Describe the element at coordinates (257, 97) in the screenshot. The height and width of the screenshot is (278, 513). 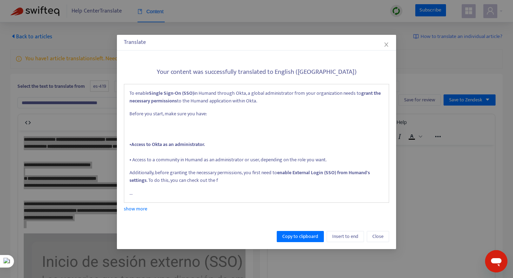
I see `p: To enable in Humand through Okta, a global administrator from your organization needs to to the H...` at that location.